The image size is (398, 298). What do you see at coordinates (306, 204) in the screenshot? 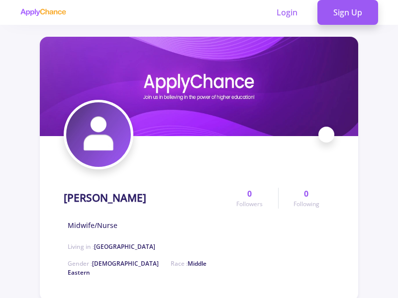
I see `span: Following` at bounding box center [306, 204].